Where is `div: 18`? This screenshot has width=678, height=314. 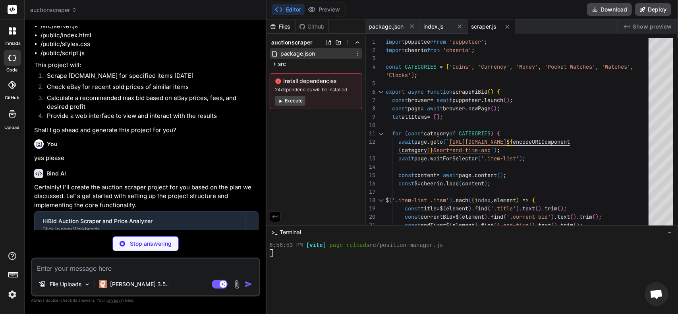 div: 18 is located at coordinates (371, 200).